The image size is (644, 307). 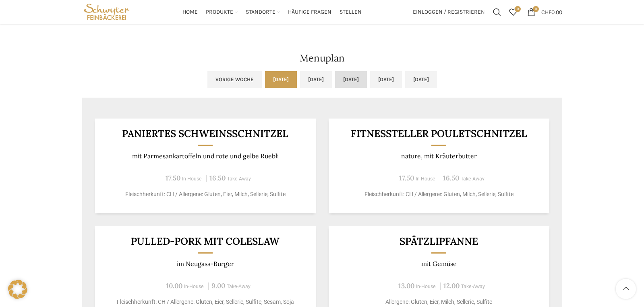 What do you see at coordinates (406, 286) in the screenshot?
I see `span: 13.00` at bounding box center [406, 286].